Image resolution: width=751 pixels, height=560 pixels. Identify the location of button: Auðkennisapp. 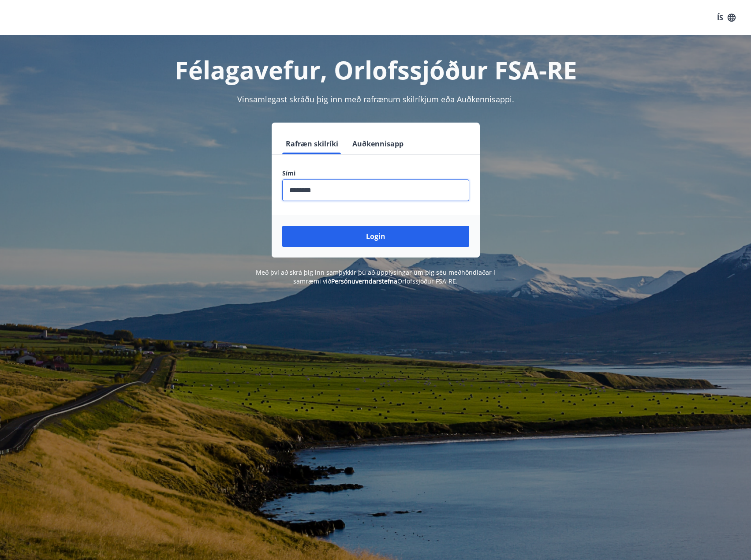
(378, 143).